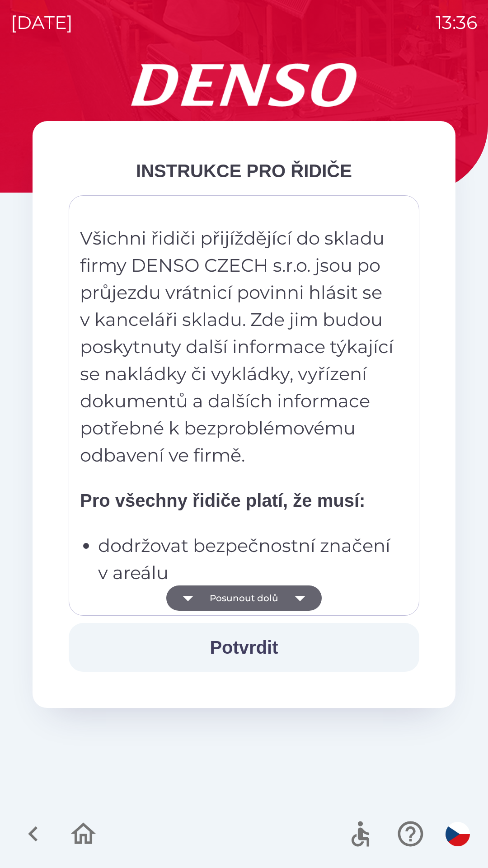  I want to click on img: cs flag, so click(458, 834).